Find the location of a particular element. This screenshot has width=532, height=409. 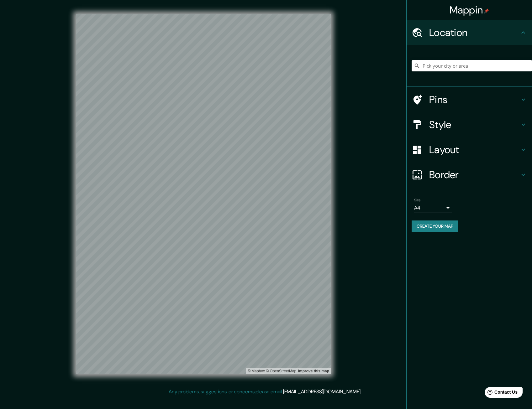

div: Pins is located at coordinates (469, 100).